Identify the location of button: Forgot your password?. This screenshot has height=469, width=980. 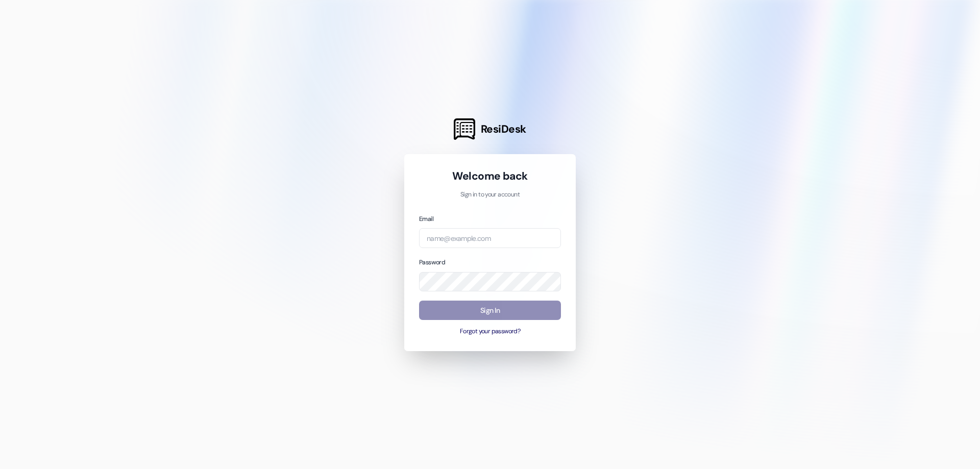
(490, 331).